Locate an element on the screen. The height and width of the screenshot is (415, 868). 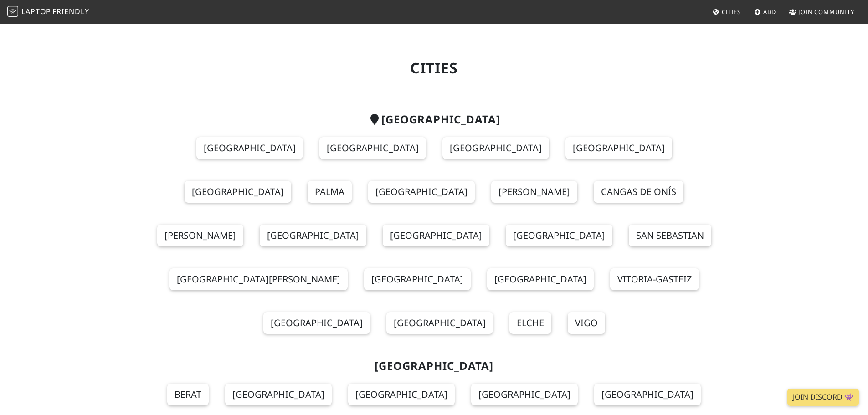
a: Cangas de Onís is located at coordinates (639, 191).